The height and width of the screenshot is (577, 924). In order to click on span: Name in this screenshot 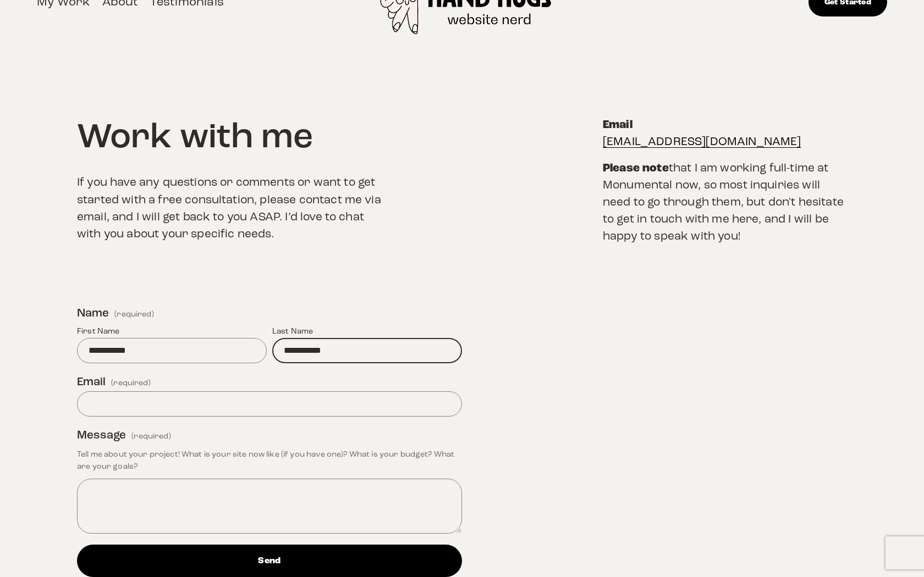, I will do `click(93, 312)`.